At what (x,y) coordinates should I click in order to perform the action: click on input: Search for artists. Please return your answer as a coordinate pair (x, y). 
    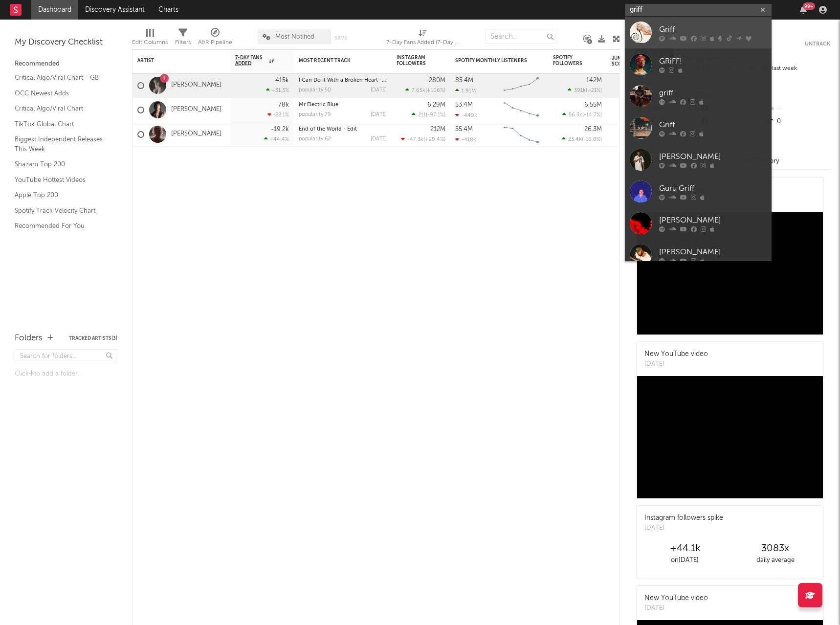
    Looking at the image, I should click on (698, 10).